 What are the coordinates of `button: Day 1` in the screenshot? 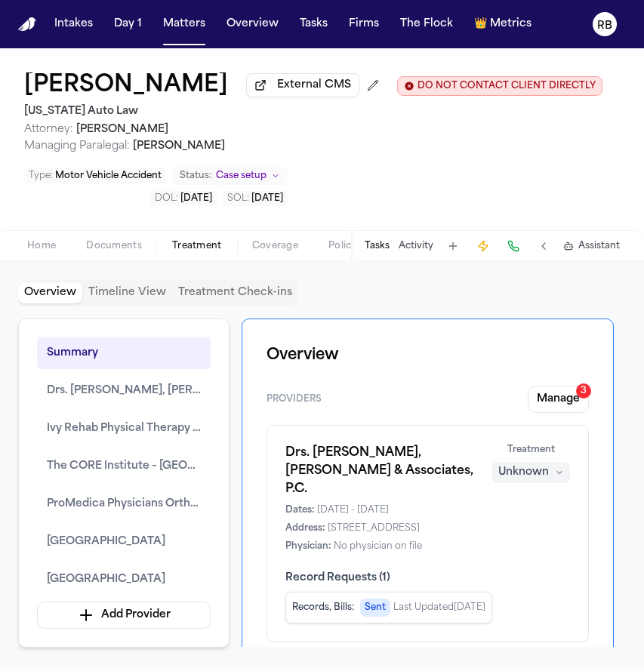 It's located at (127, 24).